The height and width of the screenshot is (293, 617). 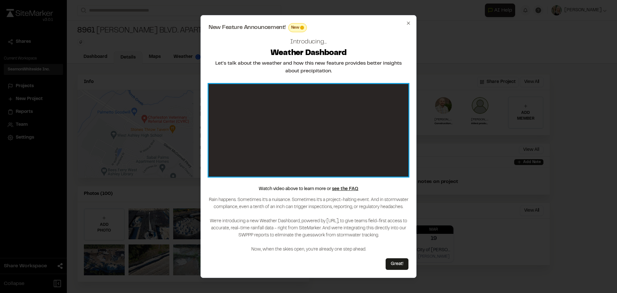 What do you see at coordinates (309, 189) in the screenshot?
I see `p: Watch video above to learn more or` at bounding box center [309, 189].